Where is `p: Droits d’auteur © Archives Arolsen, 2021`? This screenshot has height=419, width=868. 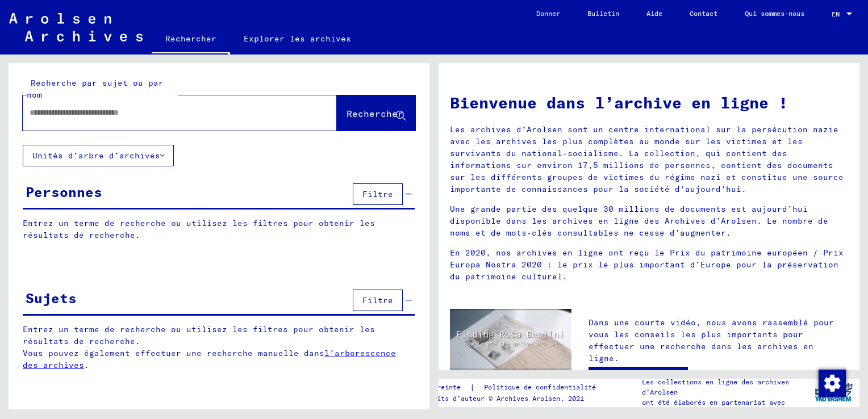
p: Droits d’auteur © Archives Arolsen, 2021 is located at coordinates (517, 399).